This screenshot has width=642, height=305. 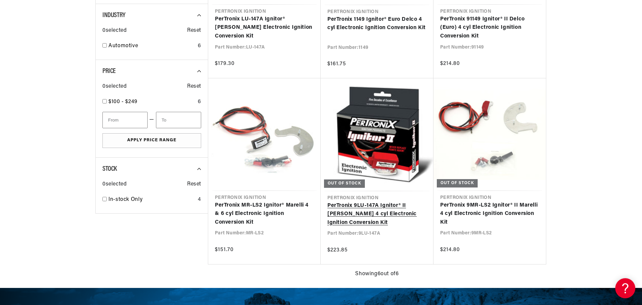 I want to click on a: PerTronix 9MR-LS2 Ignitor® II Marelli 4 cyl Electronic Ignition Conversion Kit, so click(x=490, y=214).